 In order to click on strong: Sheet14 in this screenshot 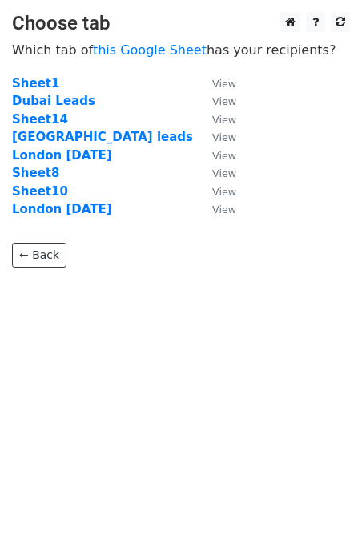, I will do `click(40, 119)`.